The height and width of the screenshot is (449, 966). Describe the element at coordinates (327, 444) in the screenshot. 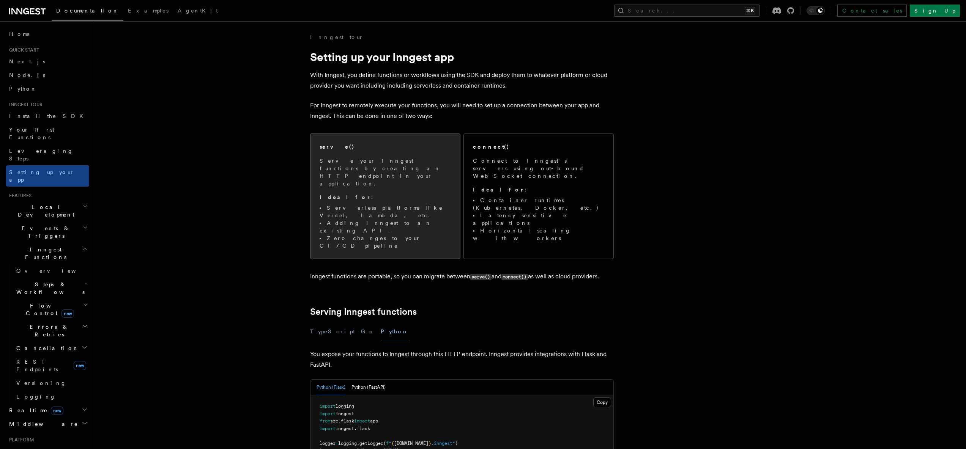

I see `span: logger` at that location.